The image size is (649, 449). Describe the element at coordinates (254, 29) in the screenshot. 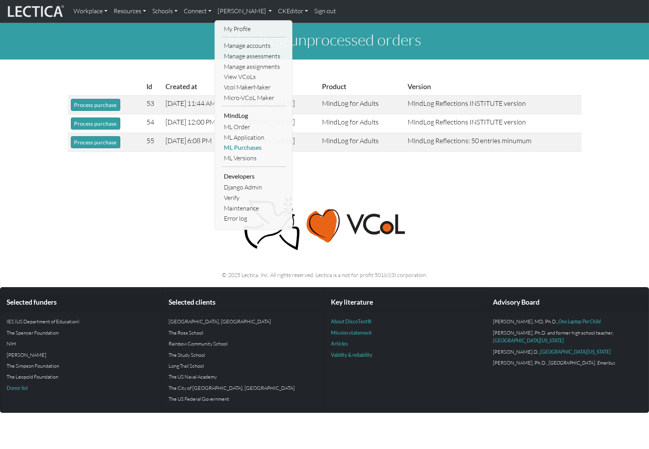

I see `a: My Profile` at that location.